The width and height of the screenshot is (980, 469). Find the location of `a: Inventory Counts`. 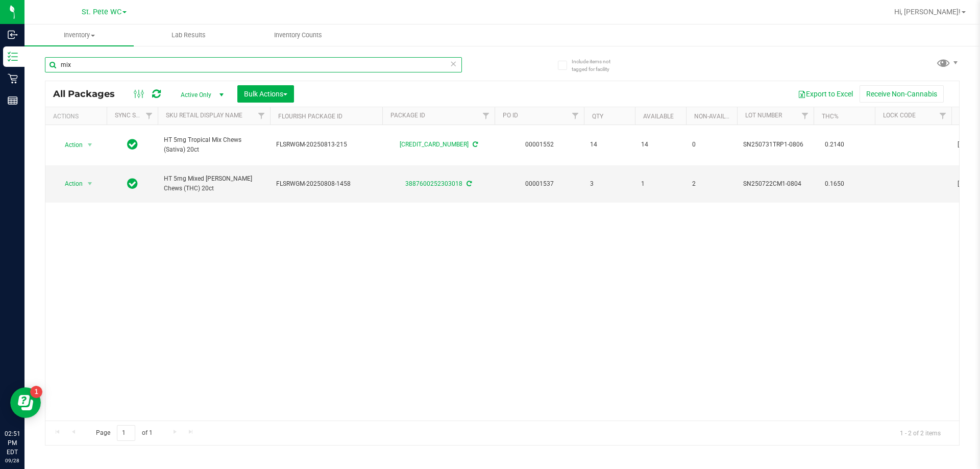

a: Inventory Counts is located at coordinates (298, 35).